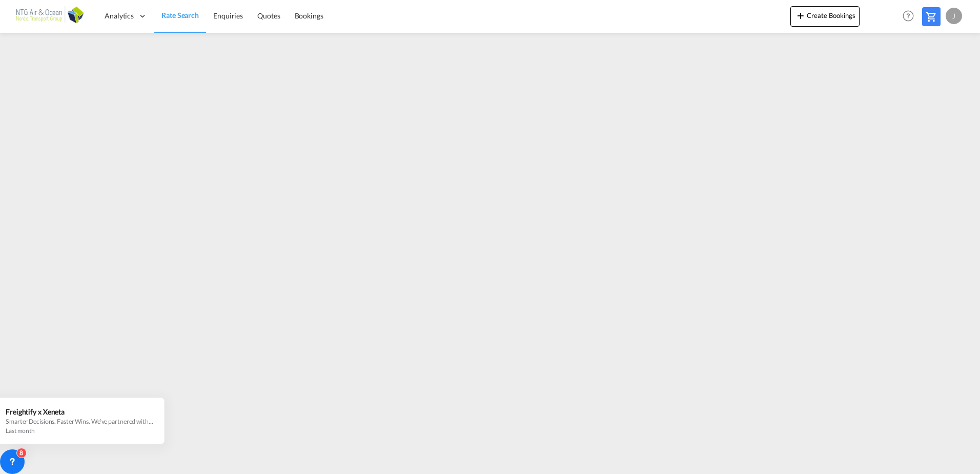 This screenshot has width=980, height=474. What do you see at coordinates (801, 15) in the screenshot?
I see `md-icon: icon-plus 400-fg` at bounding box center [801, 15].